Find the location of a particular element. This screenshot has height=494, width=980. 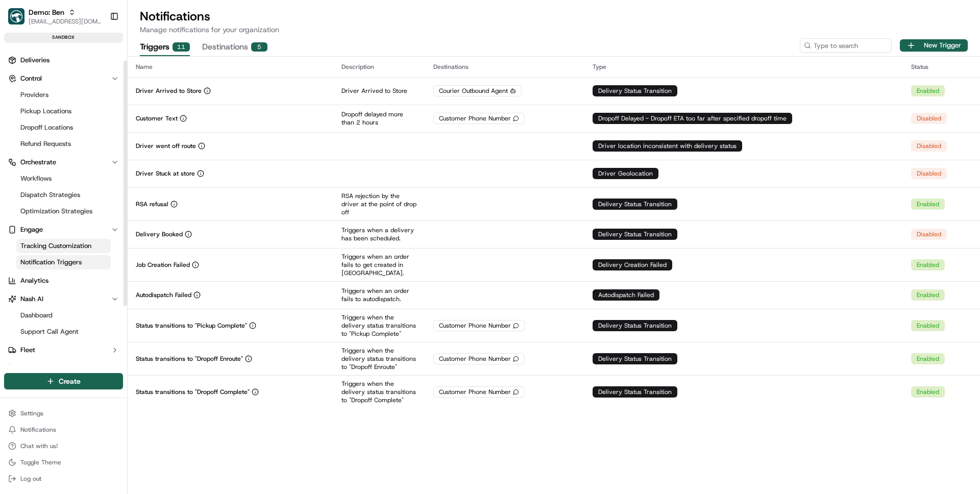

div: Driver Geolocation is located at coordinates (626, 173).